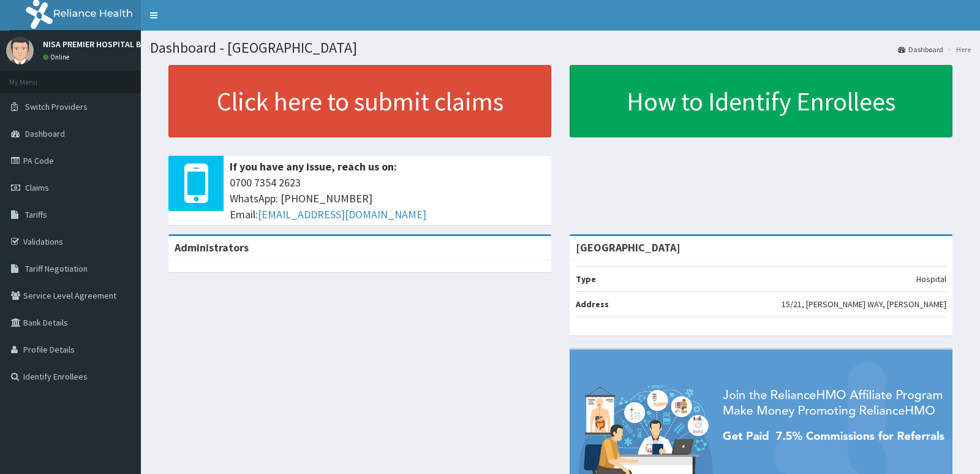 Image resolution: width=980 pixels, height=474 pixels. Describe the element at coordinates (957, 49) in the screenshot. I see `li: Here` at that location.